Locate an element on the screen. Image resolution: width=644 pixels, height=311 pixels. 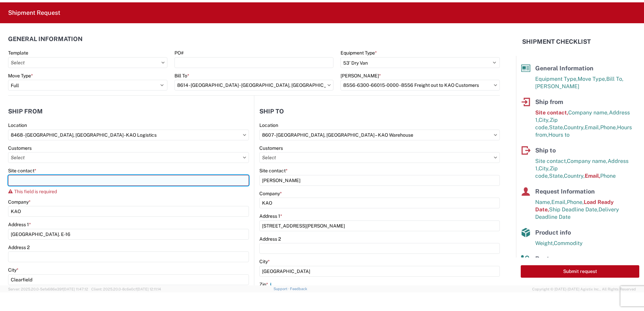
span: Server: 2025.20.0-5efa686e39f is located at coordinates (48, 289).